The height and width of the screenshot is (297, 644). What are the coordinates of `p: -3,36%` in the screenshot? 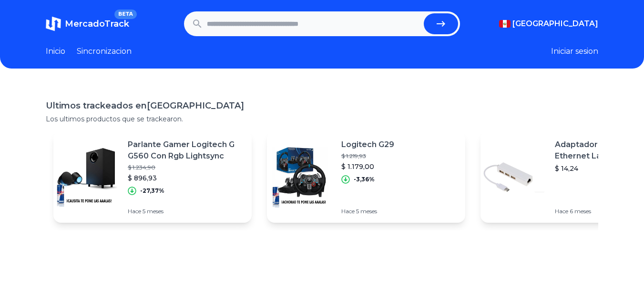 It's located at (364, 179).